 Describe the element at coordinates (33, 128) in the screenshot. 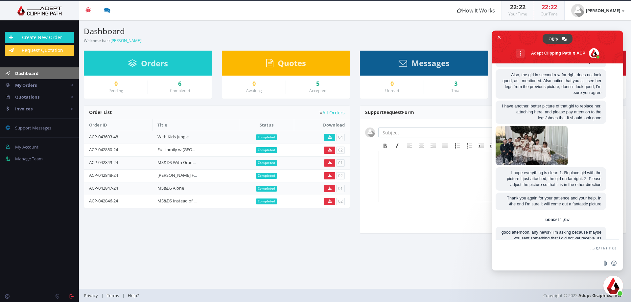

I see `span: Support Messages` at that location.